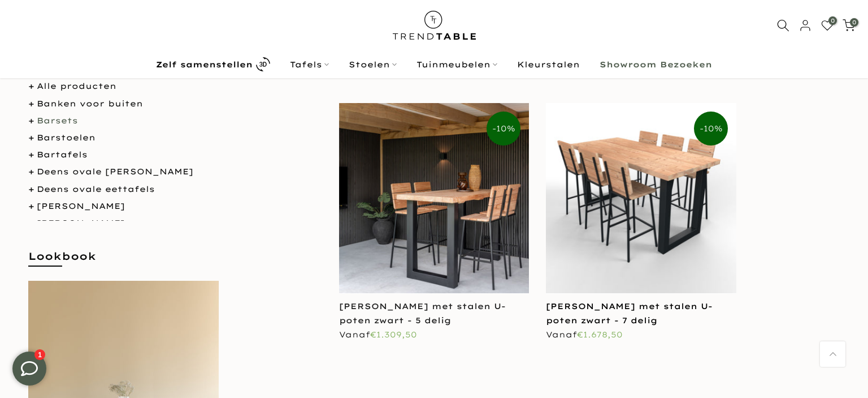  What do you see at coordinates (124, 261) in the screenshot?
I see `h5: Lookbook` at bounding box center [124, 261].